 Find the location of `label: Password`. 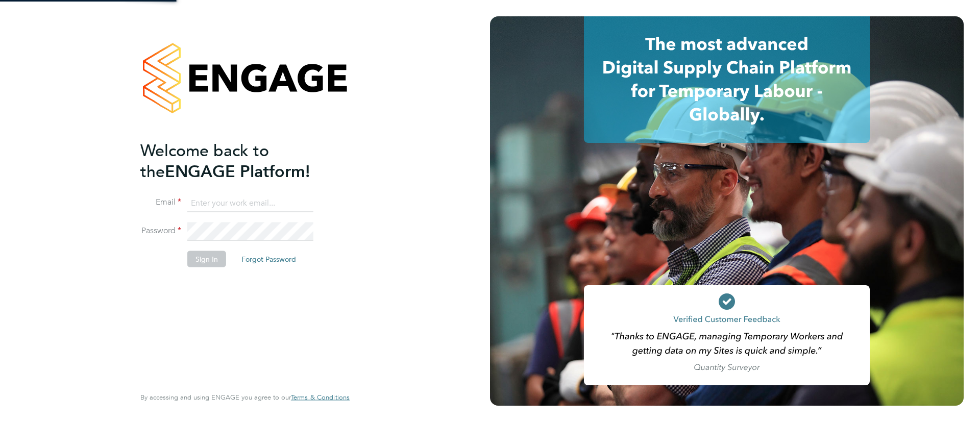

label: Password is located at coordinates (161, 231).